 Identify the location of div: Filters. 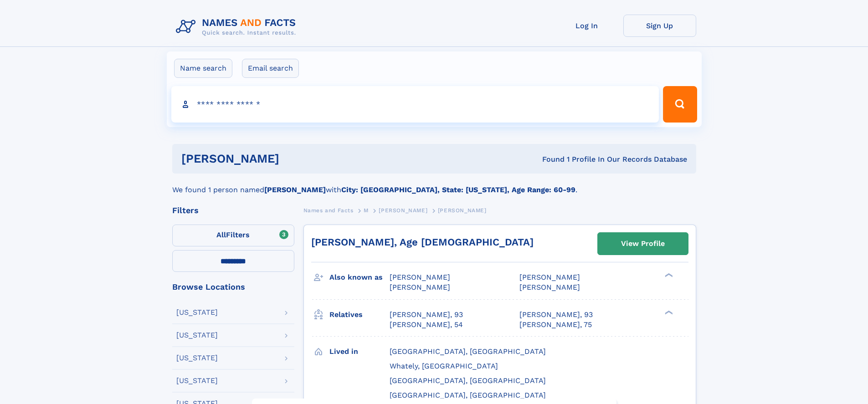
(233, 210).